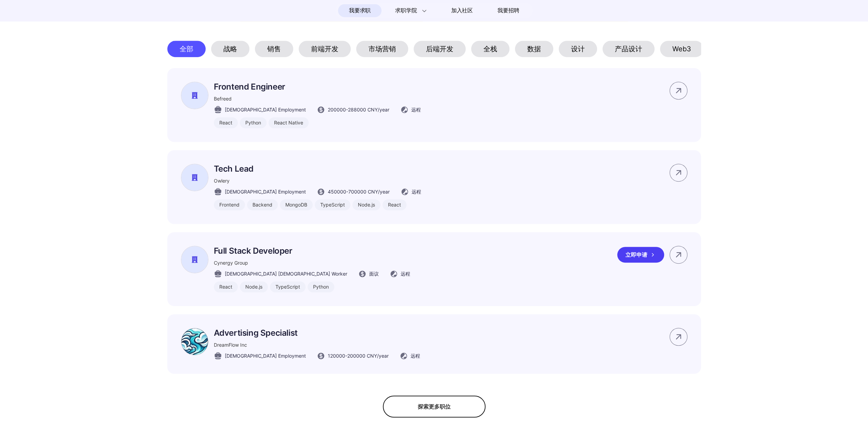 The image size is (868, 439). What do you see at coordinates (439, 49) in the screenshot?
I see `div: 后端开发` at bounding box center [439, 49].